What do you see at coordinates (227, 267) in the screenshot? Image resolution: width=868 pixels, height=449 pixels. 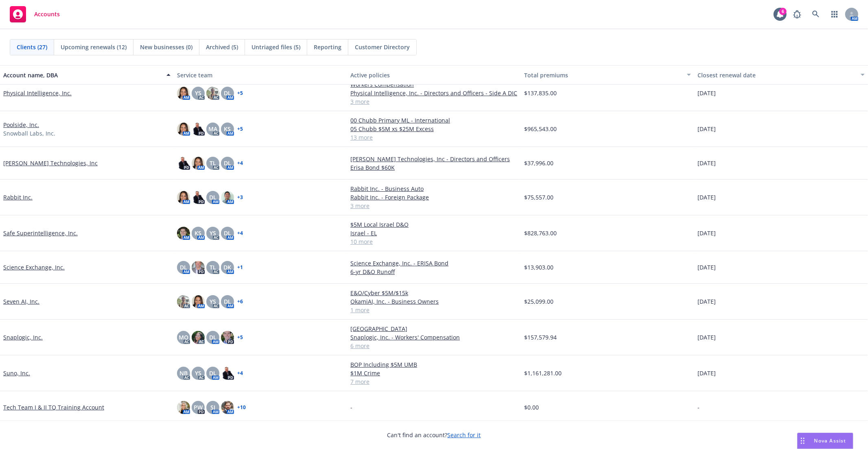 I see `span: DK` at bounding box center [227, 267].